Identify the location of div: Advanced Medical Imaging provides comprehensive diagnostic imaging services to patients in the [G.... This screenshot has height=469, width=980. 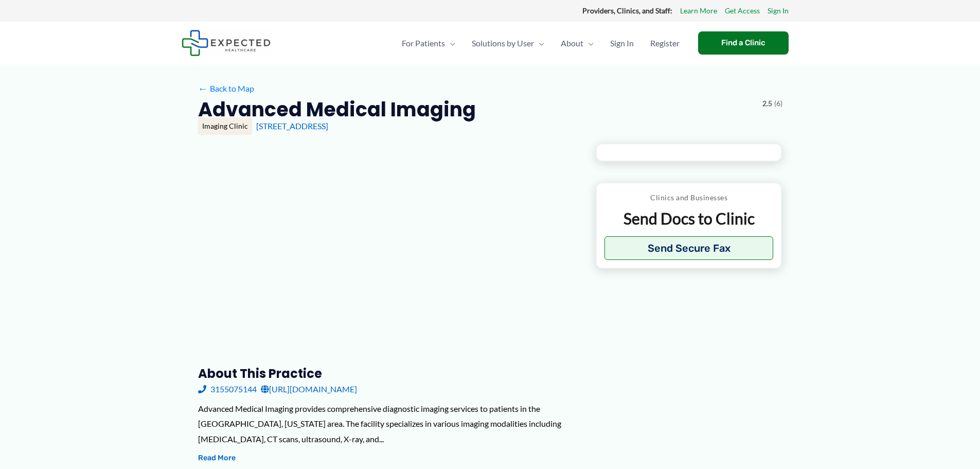
(388, 424).